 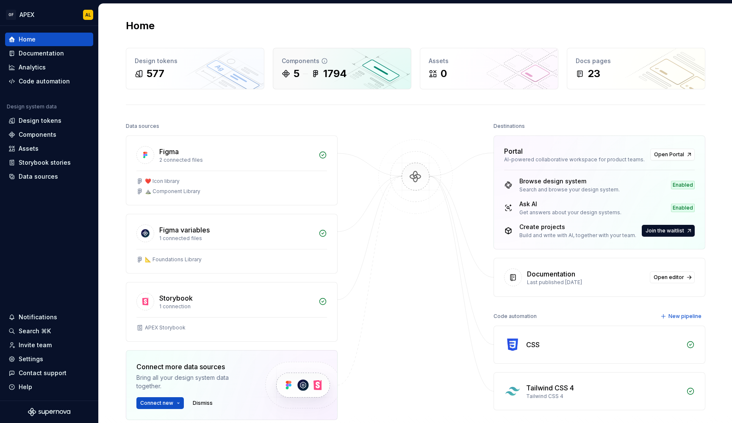 What do you see at coordinates (672, 155) in the screenshot?
I see `a: Open Portal` at bounding box center [672, 155].